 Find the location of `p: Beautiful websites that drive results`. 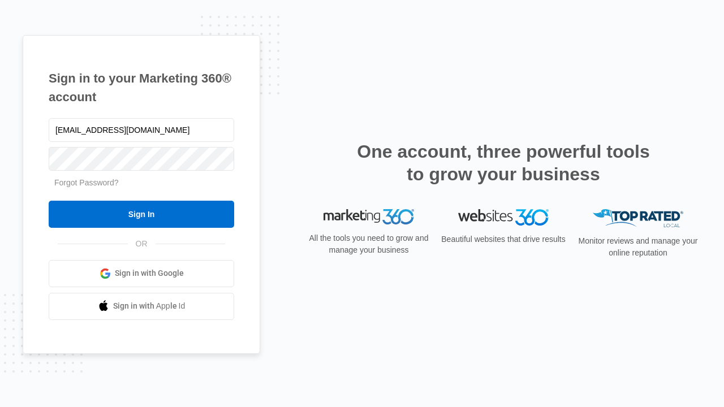

p: Beautiful websites that drive results is located at coordinates (503, 239).